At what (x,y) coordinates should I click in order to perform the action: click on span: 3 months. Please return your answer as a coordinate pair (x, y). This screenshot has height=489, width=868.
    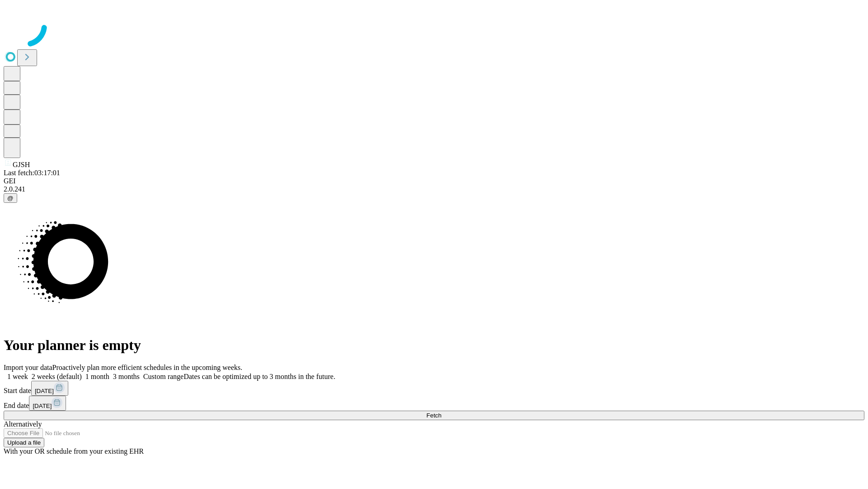
    Looking at the image, I should click on (126, 376).